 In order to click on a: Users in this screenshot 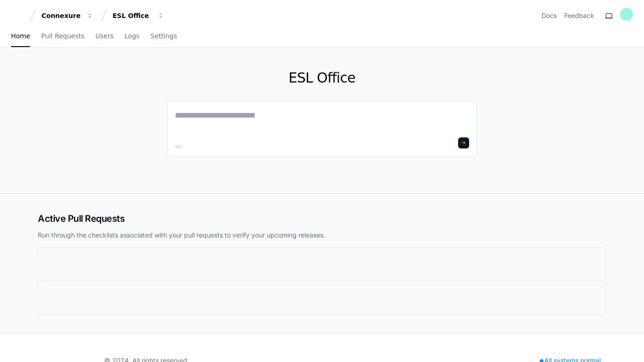, I will do `click(104, 36)`.